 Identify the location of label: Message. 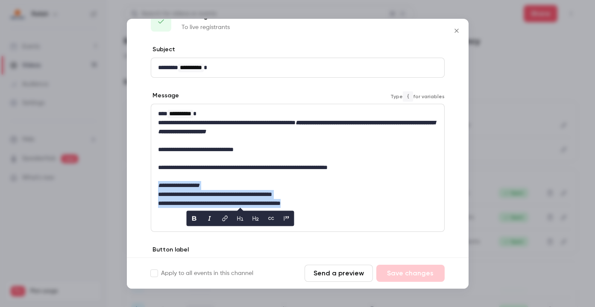
(165, 96).